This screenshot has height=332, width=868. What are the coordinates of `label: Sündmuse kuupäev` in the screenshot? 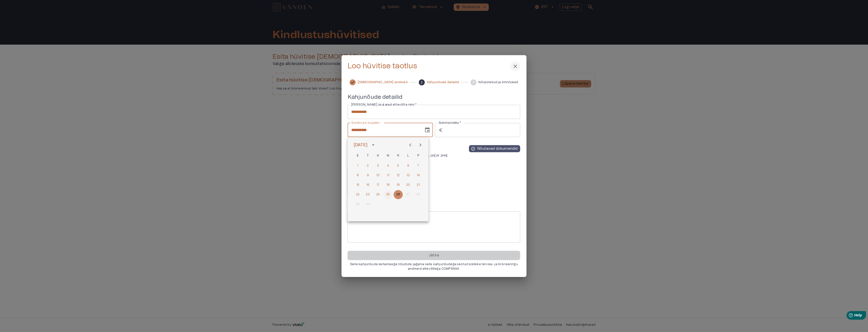 It's located at (366, 123).